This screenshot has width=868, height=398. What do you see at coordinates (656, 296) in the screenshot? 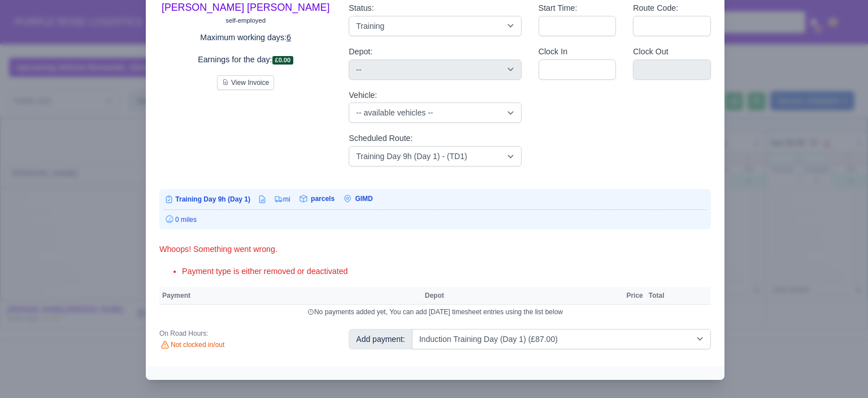
I see `th: Total` at bounding box center [656, 296].